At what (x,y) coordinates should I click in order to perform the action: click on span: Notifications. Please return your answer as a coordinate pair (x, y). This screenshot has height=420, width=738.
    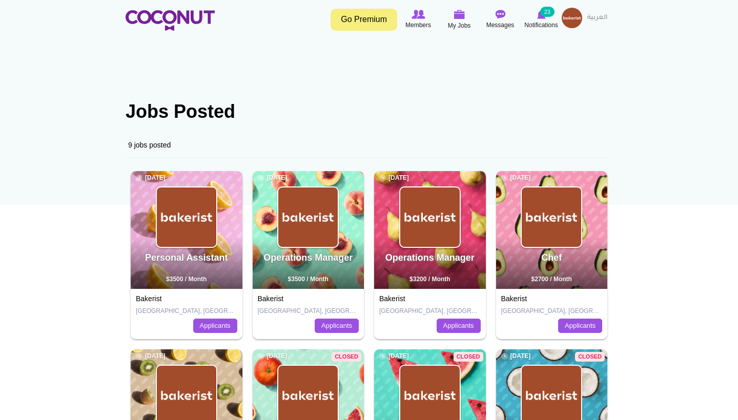
    Looking at the image, I should click on (541, 25).